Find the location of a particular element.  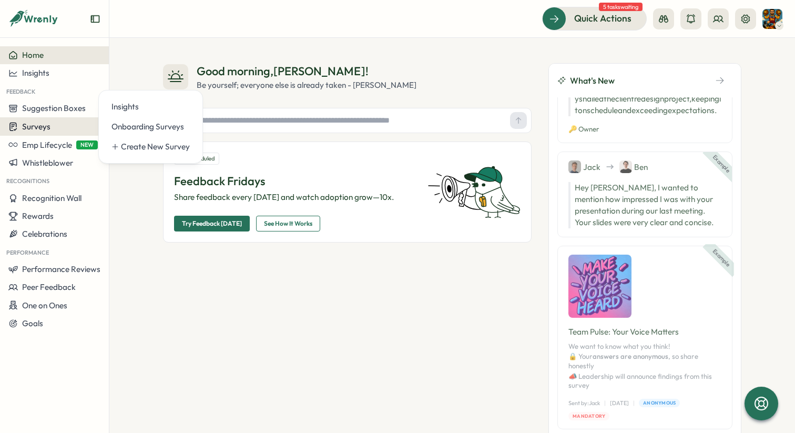

p: 🔑 Owner is located at coordinates (645, 129).